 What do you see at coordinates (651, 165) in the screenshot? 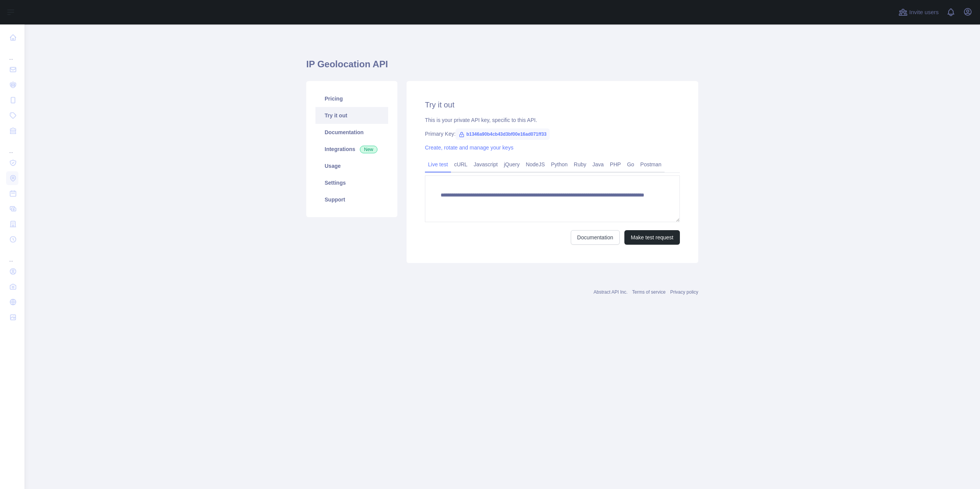
I see `a: Postman` at bounding box center [651, 165].